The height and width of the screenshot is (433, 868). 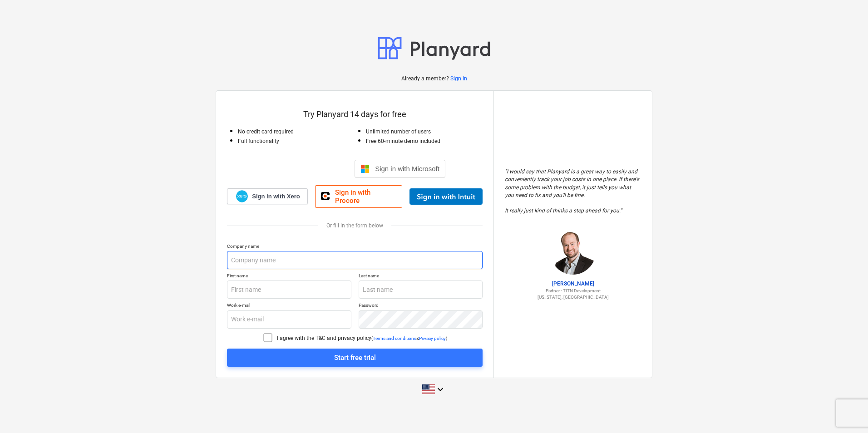 What do you see at coordinates (573, 290) in the screenshot?
I see `p: Partner - TITN Development` at bounding box center [573, 290].